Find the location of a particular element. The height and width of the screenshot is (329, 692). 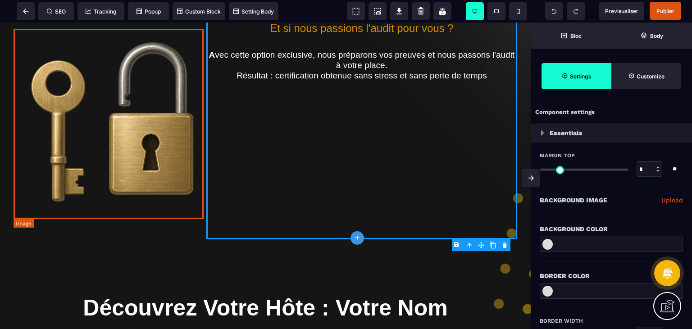

p: Essentials is located at coordinates (566, 133).